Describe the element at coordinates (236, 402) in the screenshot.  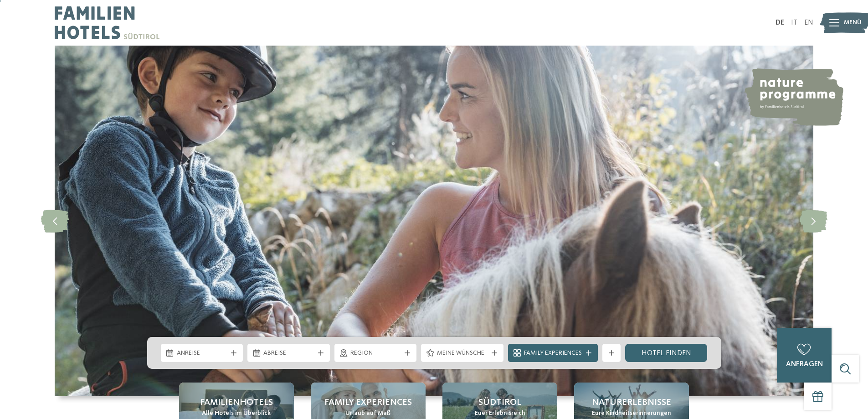
I see `span: Familienhotels` at that location.